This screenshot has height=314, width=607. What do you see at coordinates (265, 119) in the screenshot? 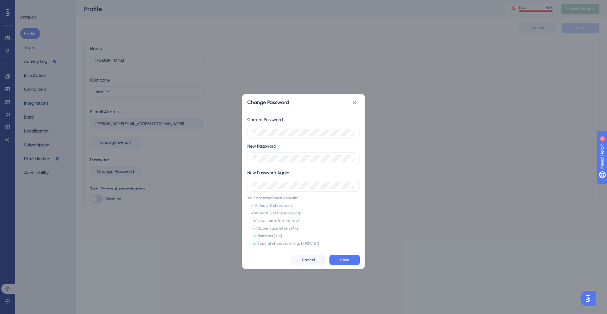
I see `div: Current Password` at bounding box center [265, 119].